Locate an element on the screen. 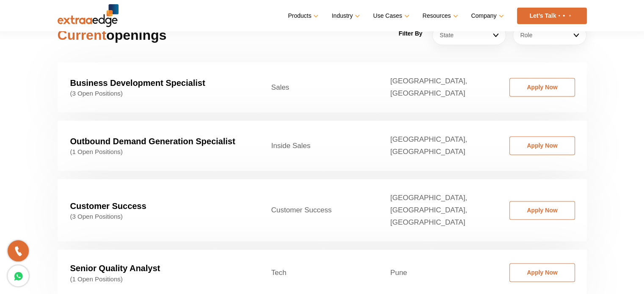 The height and width of the screenshot is (294, 644). a: Company is located at coordinates (486, 15).